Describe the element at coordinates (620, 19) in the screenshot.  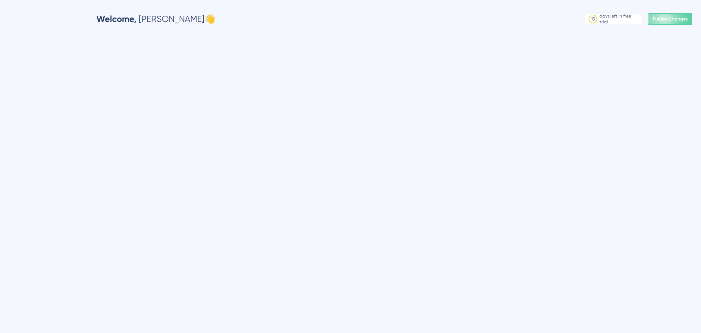
I see `div: days left in free trial` at that location.